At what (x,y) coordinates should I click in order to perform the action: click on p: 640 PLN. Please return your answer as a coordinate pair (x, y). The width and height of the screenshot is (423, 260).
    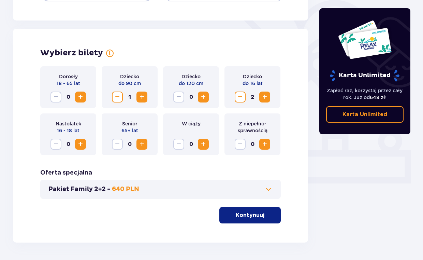
    Looking at the image, I should click on (126, 189).